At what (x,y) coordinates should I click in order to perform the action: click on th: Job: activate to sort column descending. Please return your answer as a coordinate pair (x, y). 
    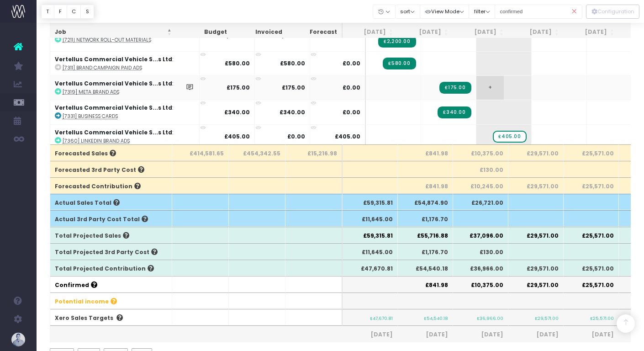
    Looking at the image, I should click on (113, 32).